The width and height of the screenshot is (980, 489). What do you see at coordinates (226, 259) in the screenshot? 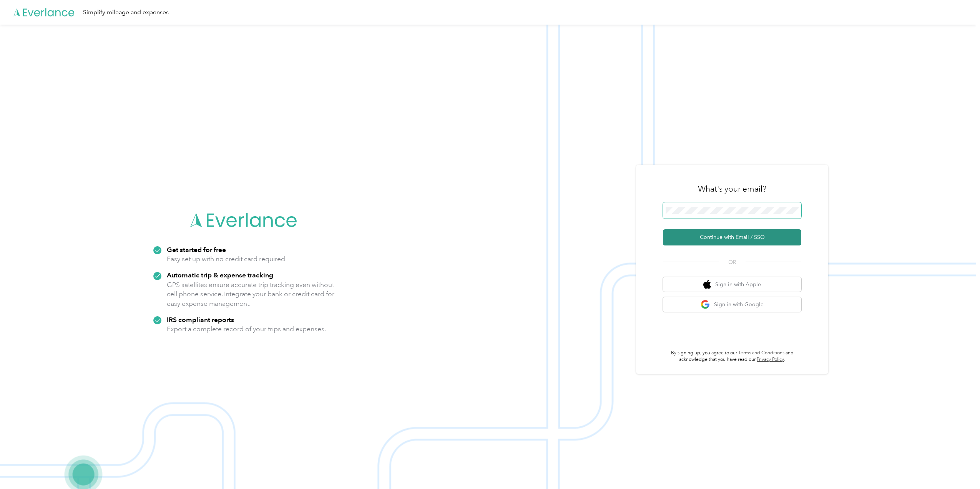
I see `p: Easy set up with no credit card required` at bounding box center [226, 259].